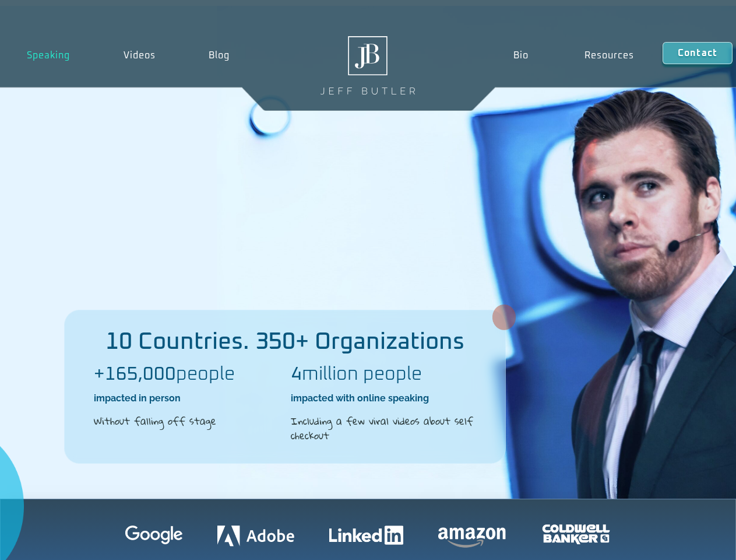 This screenshot has height=560, width=736. I want to click on h2: people, so click(187, 374).